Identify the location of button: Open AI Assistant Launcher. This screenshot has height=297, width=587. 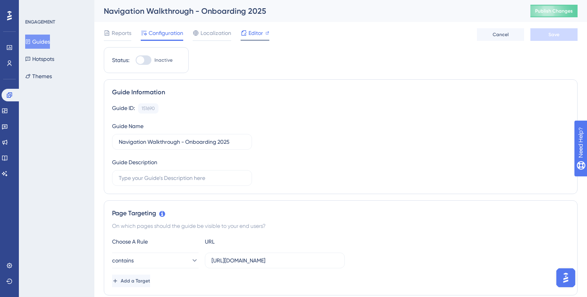
(12, 12).